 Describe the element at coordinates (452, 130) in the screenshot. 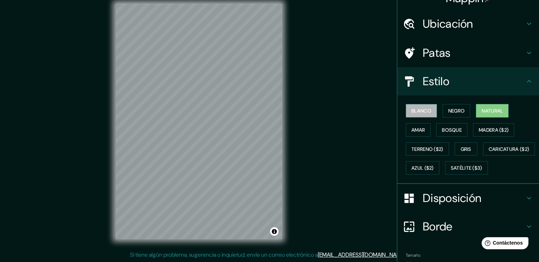

I see `font: Bosque` at that location.